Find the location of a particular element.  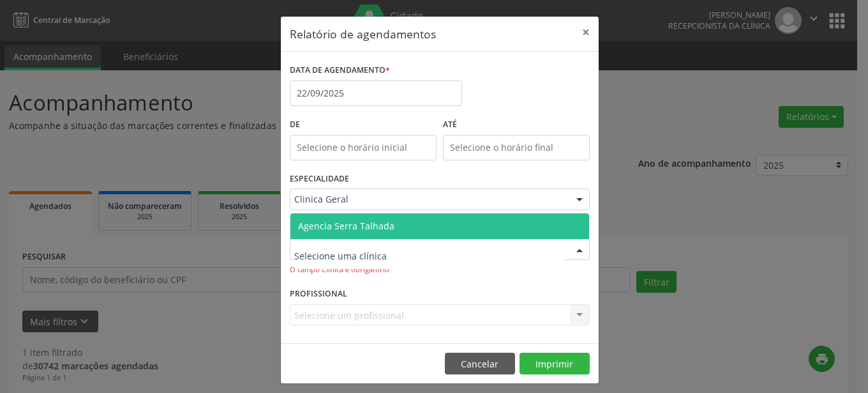

h5: Relatório de agendamentos is located at coordinates (363, 34).